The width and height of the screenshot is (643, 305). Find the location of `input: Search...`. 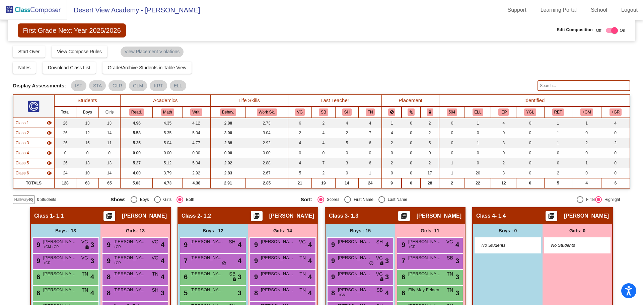

input: Search... is located at coordinates (584, 86).